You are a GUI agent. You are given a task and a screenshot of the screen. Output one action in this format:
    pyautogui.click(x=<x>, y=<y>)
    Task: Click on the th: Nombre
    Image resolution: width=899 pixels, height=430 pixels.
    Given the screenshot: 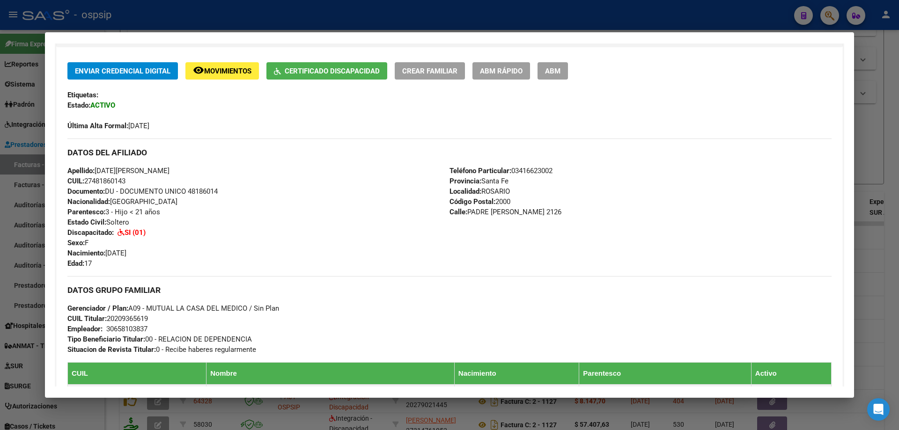 What is the action you would take?
    pyautogui.click(x=331, y=374)
    